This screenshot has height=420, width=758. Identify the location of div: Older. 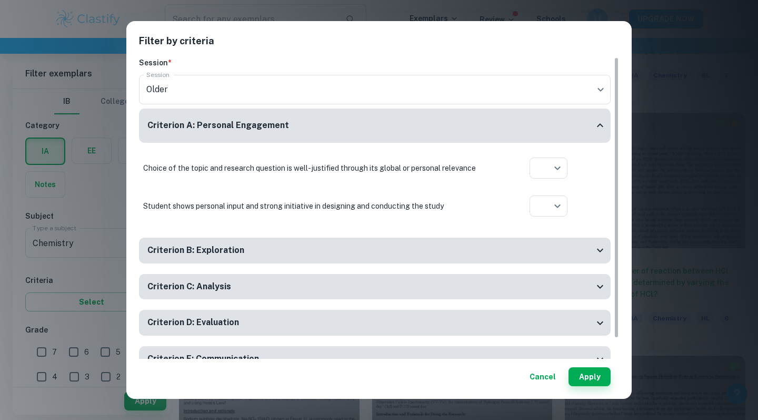
(375, 90).